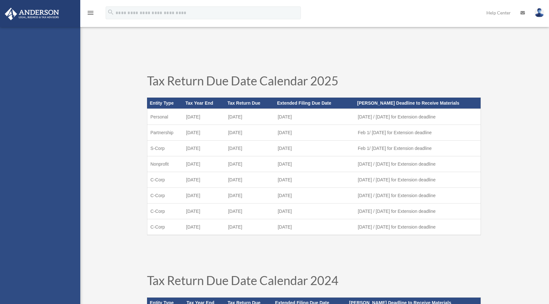 Image resolution: width=549 pixels, height=304 pixels. Describe the element at coordinates (314, 282) in the screenshot. I see `h1: Tax Return Due Date Calendar 2024` at that location.